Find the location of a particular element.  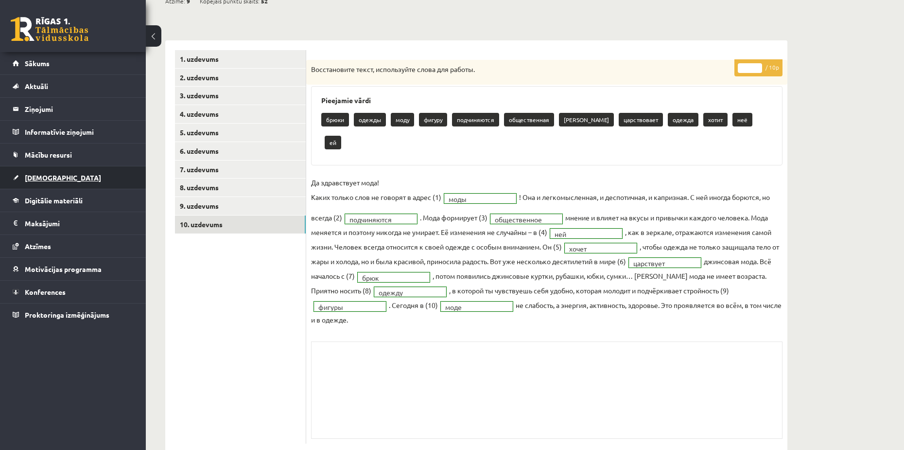

a: Proktoringa izmēģinājums is located at coordinates (73, 315).